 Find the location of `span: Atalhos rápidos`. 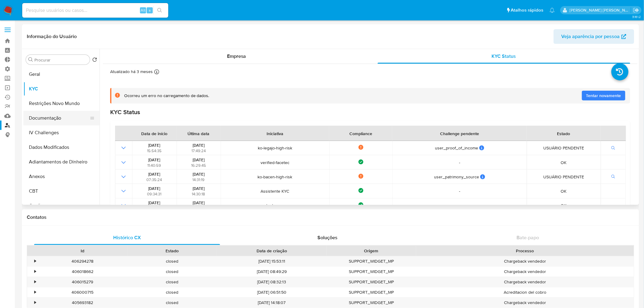

span: Atalhos rápidos is located at coordinates (527, 10).